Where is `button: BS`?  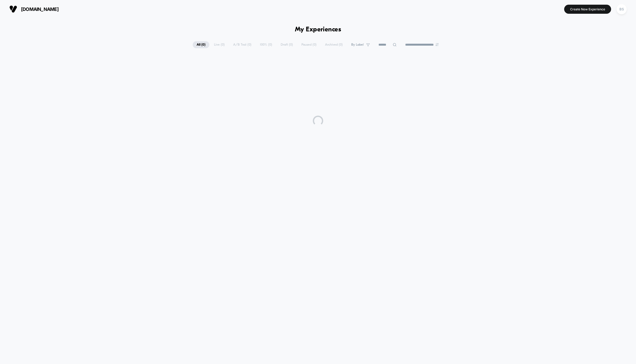
button: BS is located at coordinates (621, 9).